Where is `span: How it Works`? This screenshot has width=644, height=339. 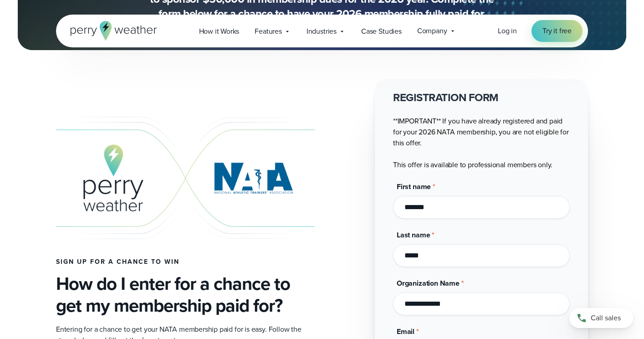 span: How it Works is located at coordinates (219, 32).